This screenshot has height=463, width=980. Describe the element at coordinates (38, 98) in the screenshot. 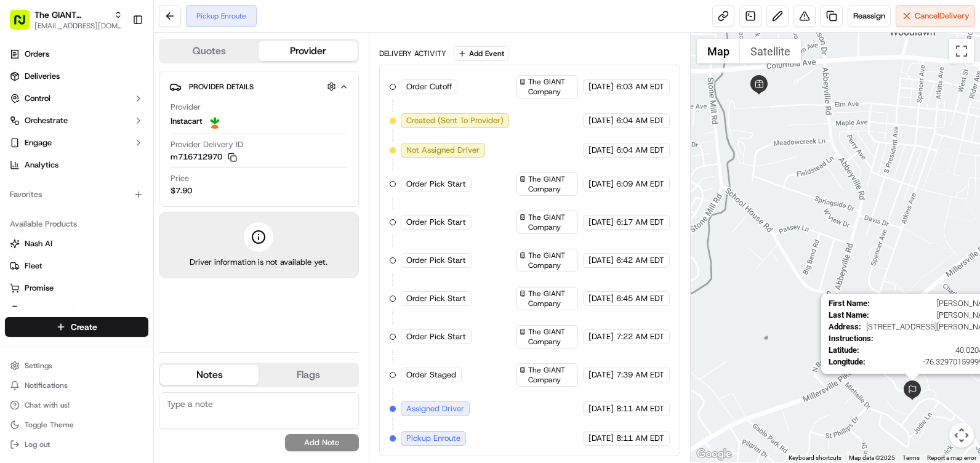

I see `span: Control` at that location.